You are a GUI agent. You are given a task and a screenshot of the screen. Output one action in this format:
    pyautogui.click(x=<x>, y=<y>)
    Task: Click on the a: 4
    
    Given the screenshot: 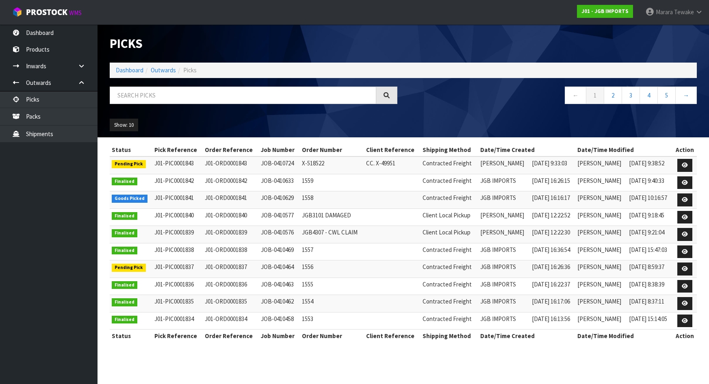 What is the action you would take?
    pyautogui.click(x=649, y=95)
    